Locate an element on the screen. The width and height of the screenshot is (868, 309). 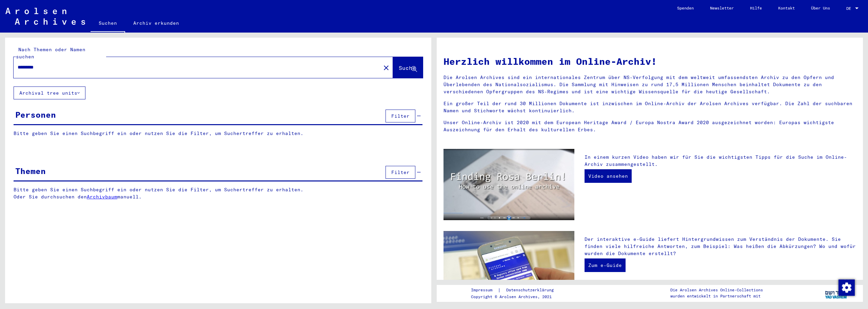
p: Der interaktive e-Guide liefert Hintergrundwissen zum Verständnis der Dokumente. Sie finden viele... is located at coordinates (720, 246).